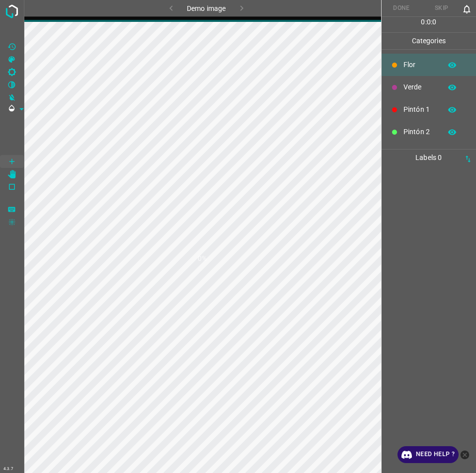 The image size is (476, 473). What do you see at coordinates (420, 132) in the screenshot?
I see `p: Pintón 2` at bounding box center [420, 132].